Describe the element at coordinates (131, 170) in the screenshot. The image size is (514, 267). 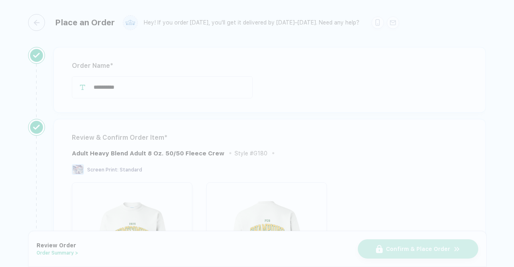
I see `span: Standard` at that location.